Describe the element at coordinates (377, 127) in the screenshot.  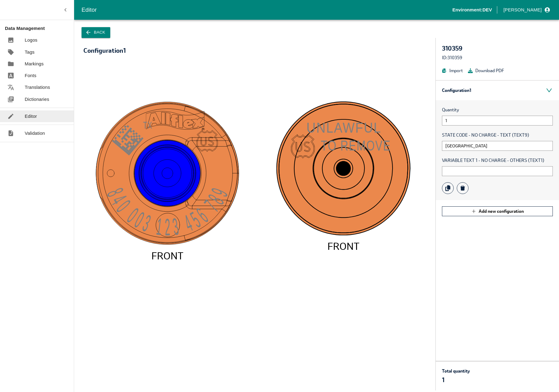
I see `tspan: L` at that location.